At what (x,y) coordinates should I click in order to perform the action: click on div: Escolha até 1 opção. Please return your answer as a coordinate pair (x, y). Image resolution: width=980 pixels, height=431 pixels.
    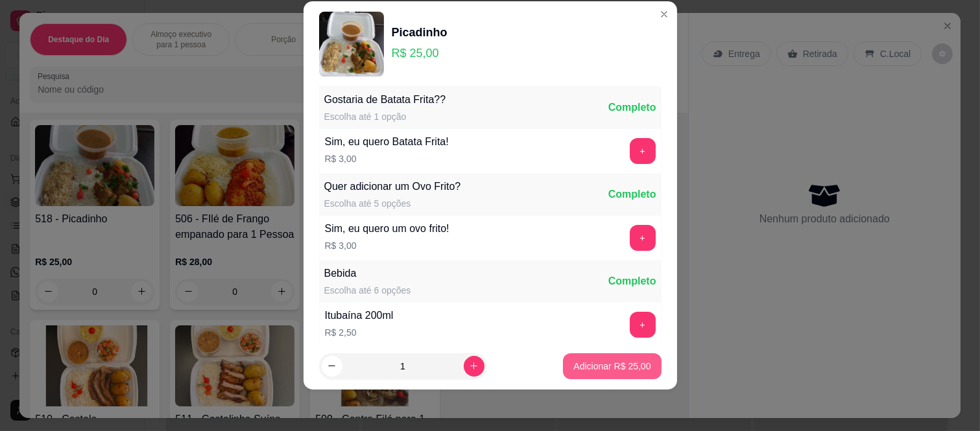
    Looking at the image, I should click on (385, 117).